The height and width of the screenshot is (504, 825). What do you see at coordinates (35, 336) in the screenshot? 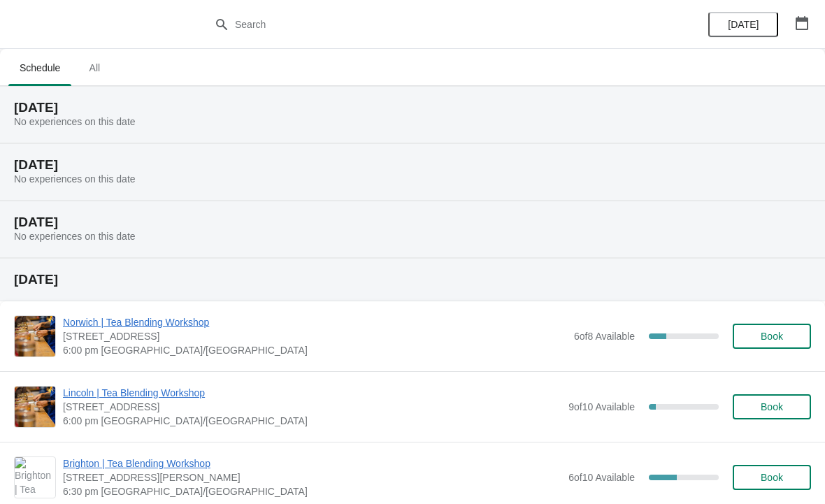
I see `img: Norwich | Tea Blending Workshop | 9 Back Of The Inns, Norwich NR2 1PT, UK | 6:00 pm Europe/London` at bounding box center [35, 336].